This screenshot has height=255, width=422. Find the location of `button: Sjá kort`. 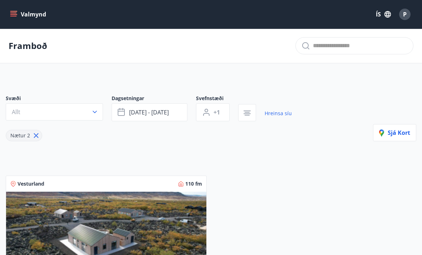

button: Sjá kort is located at coordinates (394, 133).